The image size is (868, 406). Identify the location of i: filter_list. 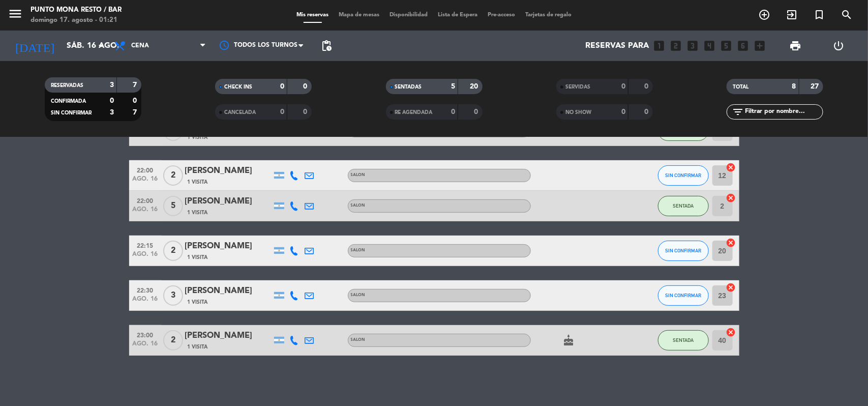
(738, 112).